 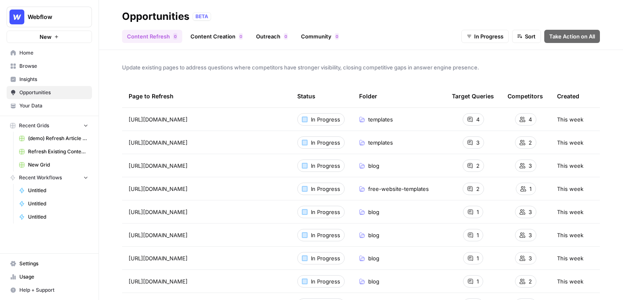 I want to click on div: BETA, so click(x=202, y=17).